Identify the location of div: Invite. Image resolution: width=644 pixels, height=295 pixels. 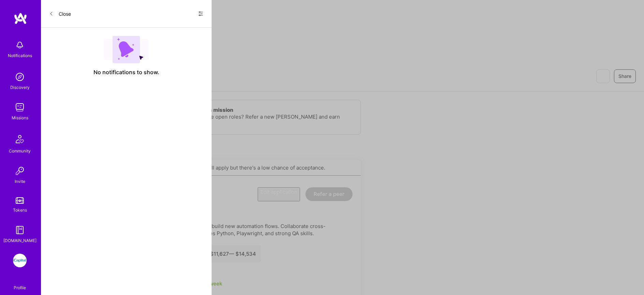
(20, 181).